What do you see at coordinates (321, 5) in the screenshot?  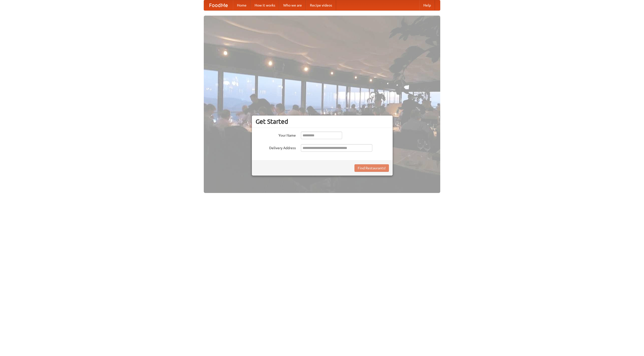 I see `a: Recipe videos` at bounding box center [321, 5].